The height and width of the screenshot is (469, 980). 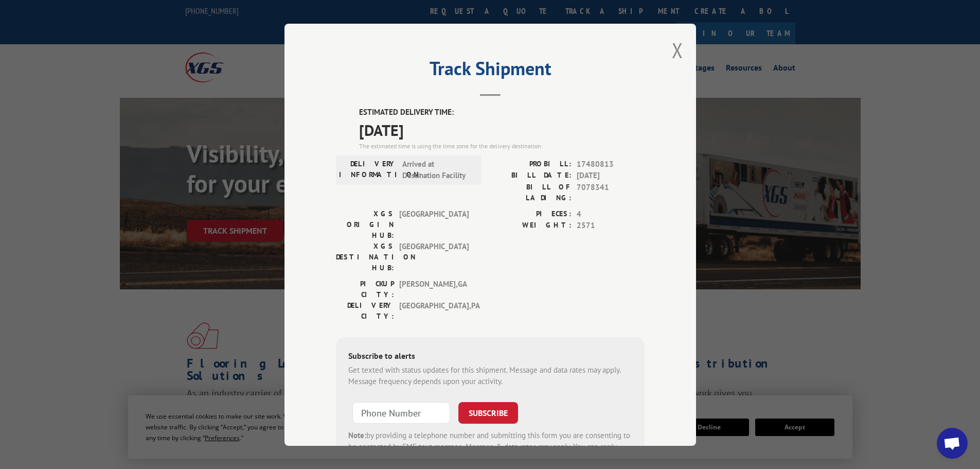 What do you see at coordinates (490, 446) in the screenshot?
I see `div: by providing a telephone number and submitting this form you are consenting to be contacted by SM...` at bounding box center [490, 446].